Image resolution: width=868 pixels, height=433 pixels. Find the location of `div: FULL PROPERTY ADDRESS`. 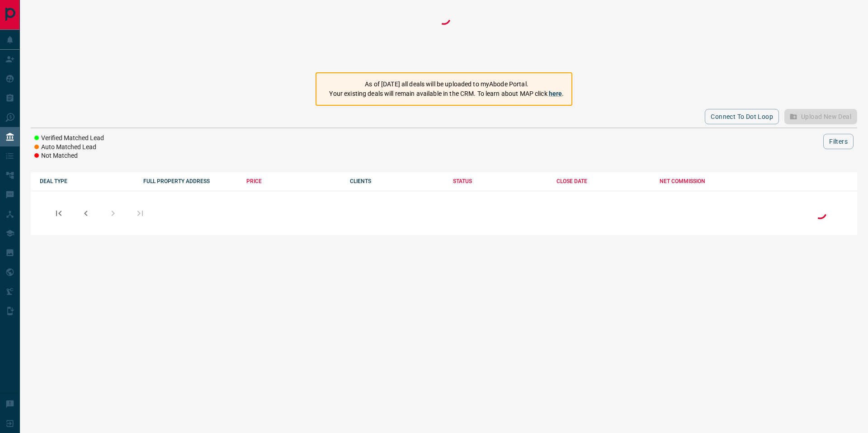

div: FULL PROPERTY ADDRESS is located at coordinates (190, 181).